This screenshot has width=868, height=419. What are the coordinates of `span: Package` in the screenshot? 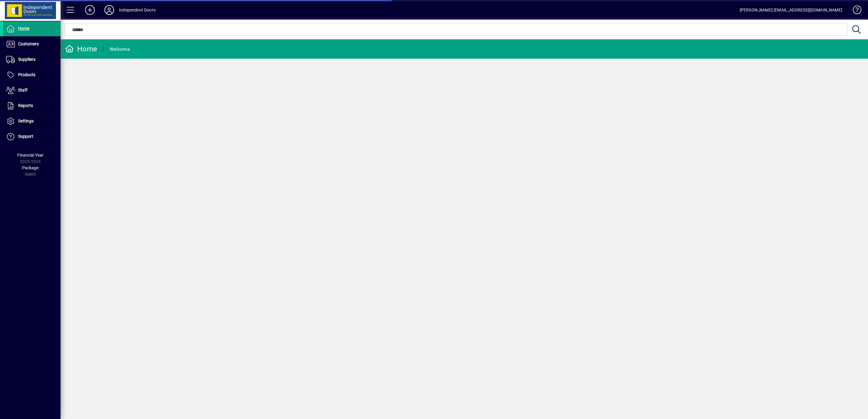 It's located at (30, 168).